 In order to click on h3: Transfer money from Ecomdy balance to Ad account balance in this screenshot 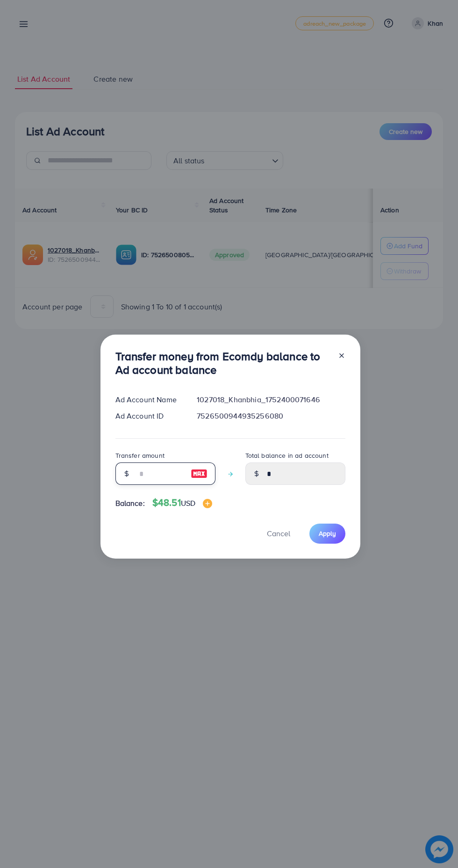, I will do `click(223, 363)`.